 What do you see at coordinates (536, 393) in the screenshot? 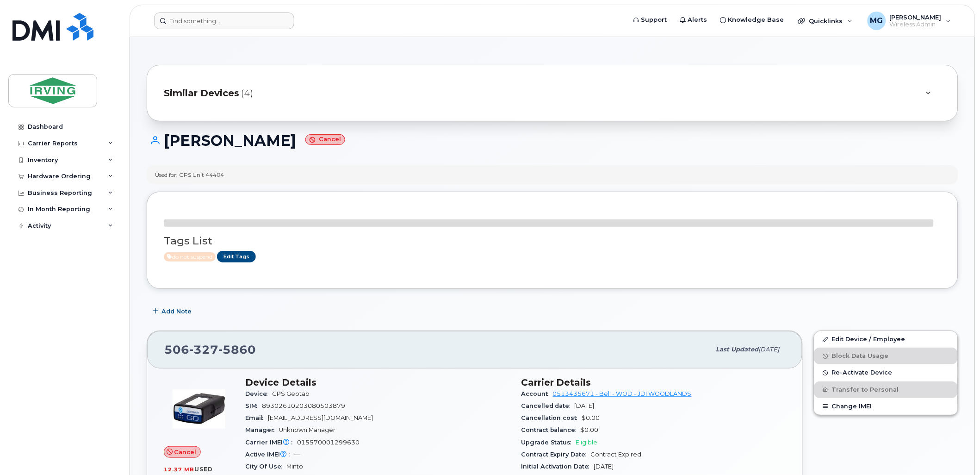
I see `span: Account` at bounding box center [536, 393].